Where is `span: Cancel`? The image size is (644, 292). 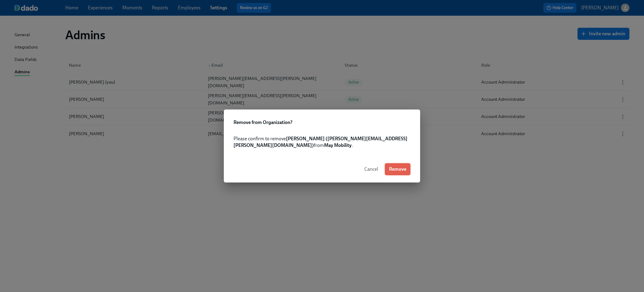 span: Cancel is located at coordinates (371, 170).